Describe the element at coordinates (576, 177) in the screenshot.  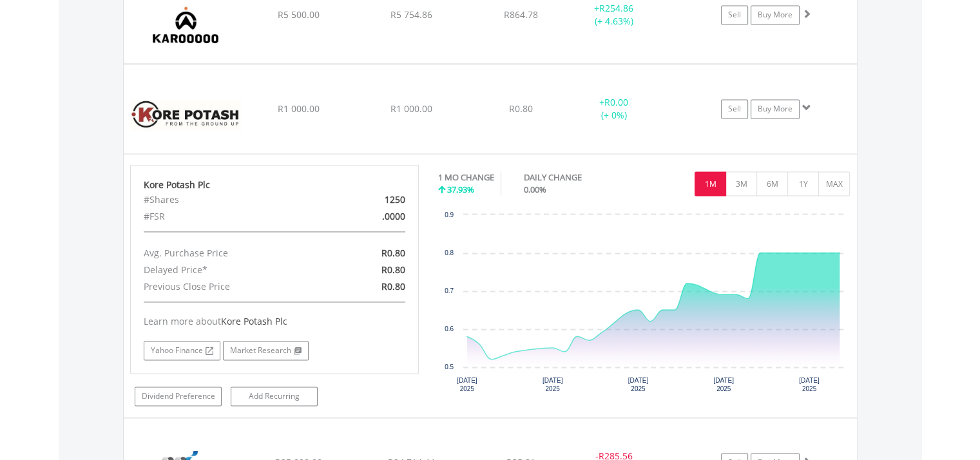
I see `div: DAILY CHANGE` at that location.